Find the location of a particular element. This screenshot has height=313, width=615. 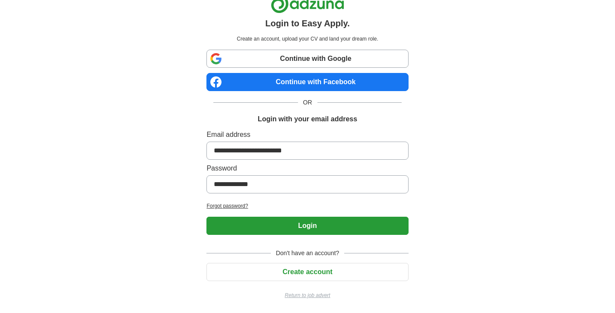

a: Create account is located at coordinates (307, 272).